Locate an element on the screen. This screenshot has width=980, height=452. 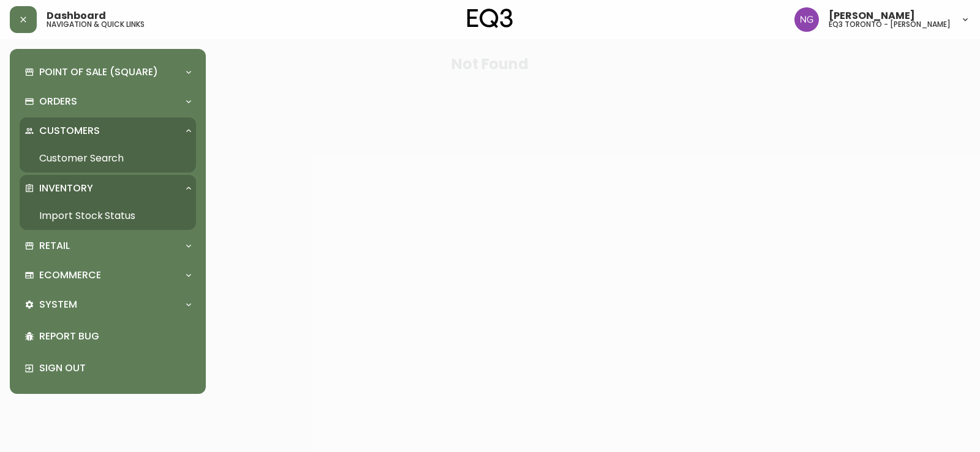
p: Ecommerce is located at coordinates (70, 276).